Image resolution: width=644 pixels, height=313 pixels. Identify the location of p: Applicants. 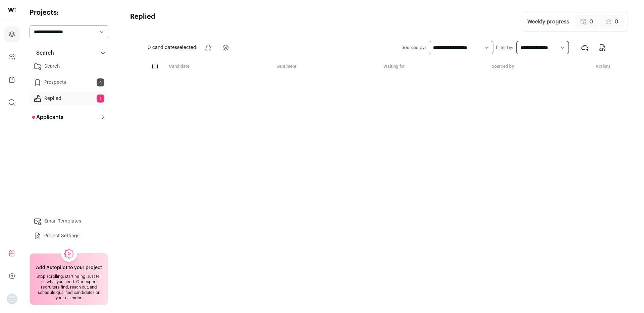
(47, 117).